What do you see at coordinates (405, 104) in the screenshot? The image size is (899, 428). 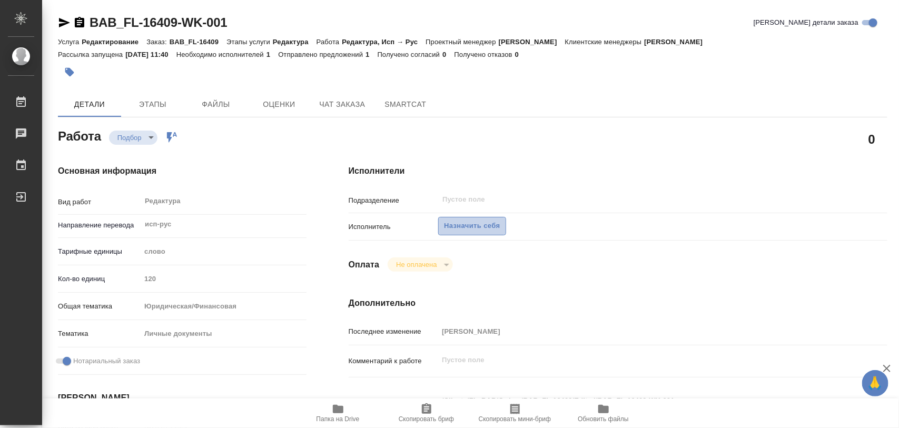 I see `span: SmartCat` at bounding box center [405, 104].